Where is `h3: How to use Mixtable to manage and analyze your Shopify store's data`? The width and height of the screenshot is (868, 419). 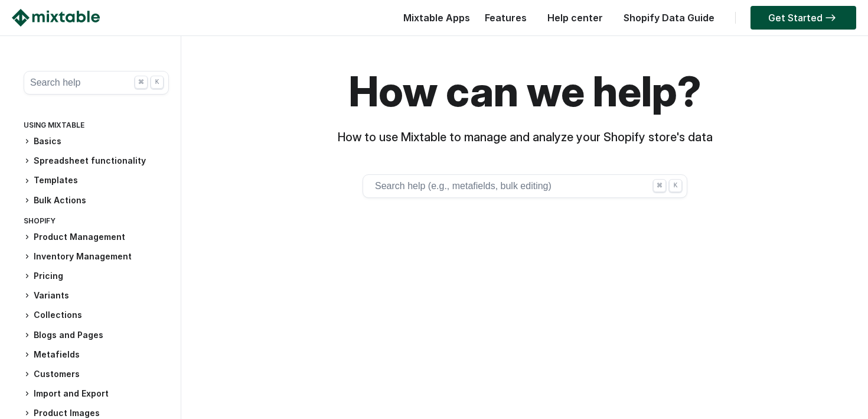
h3: How to use Mixtable to manage and analyze your Shopify store's data is located at coordinates (525, 137).